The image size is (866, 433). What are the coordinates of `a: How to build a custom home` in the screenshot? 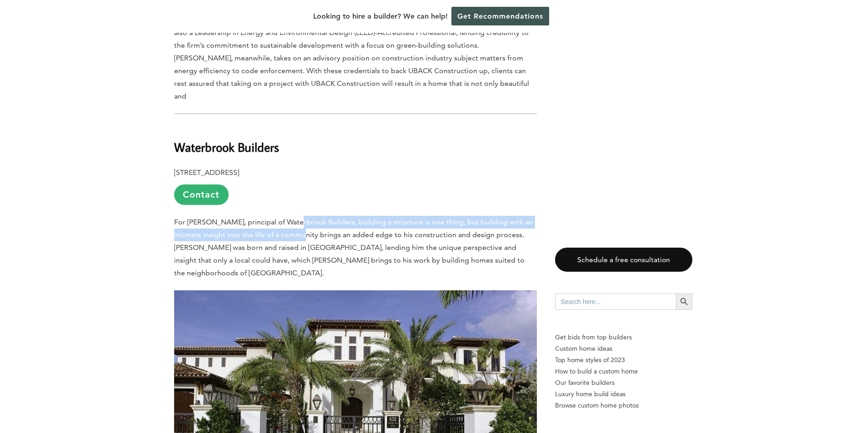 It's located at (624, 371).